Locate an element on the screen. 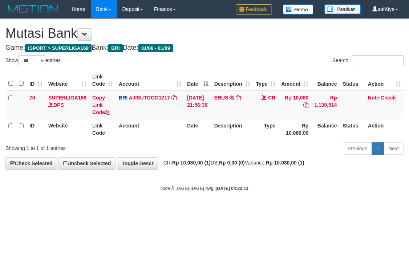  a: Check Selected is located at coordinates (31, 163).